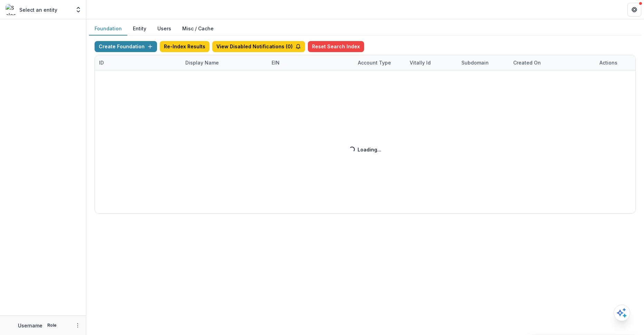 Image resolution: width=644 pixels, height=335 pixels. I want to click on button: Get Help, so click(635, 9).